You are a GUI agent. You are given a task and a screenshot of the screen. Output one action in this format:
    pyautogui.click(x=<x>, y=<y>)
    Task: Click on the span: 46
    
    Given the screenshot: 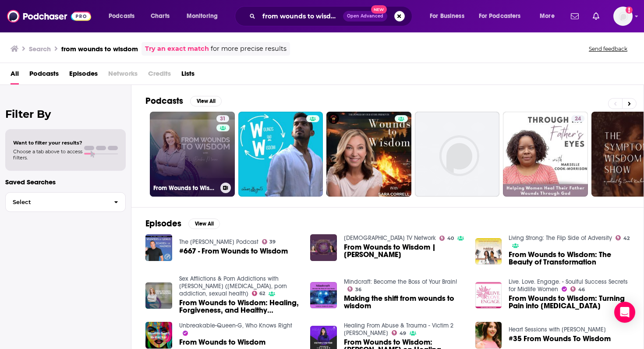 What is the action you would take?
    pyautogui.click(x=582, y=289)
    